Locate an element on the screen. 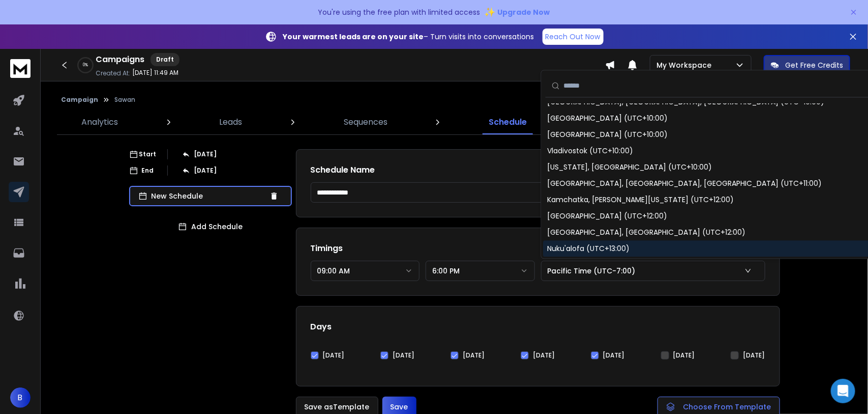 This screenshot has width=868, height=414. div: Draft is located at coordinates (165, 60).